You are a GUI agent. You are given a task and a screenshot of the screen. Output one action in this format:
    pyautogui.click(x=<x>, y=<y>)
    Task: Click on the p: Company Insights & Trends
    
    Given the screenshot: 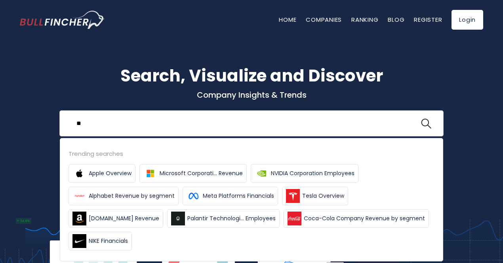 What is the action you would take?
    pyautogui.click(x=251, y=95)
    